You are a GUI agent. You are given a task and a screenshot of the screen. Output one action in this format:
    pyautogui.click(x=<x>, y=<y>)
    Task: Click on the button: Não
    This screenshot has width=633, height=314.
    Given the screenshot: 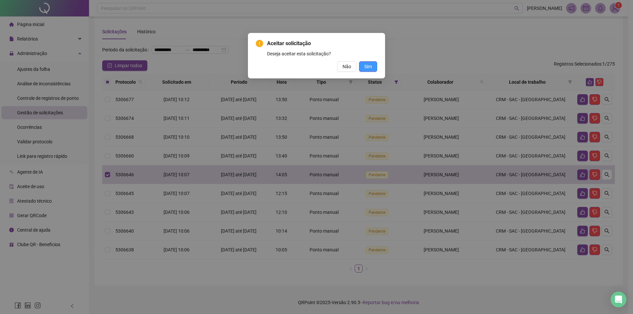 What is the action you would take?
    pyautogui.click(x=347, y=67)
    